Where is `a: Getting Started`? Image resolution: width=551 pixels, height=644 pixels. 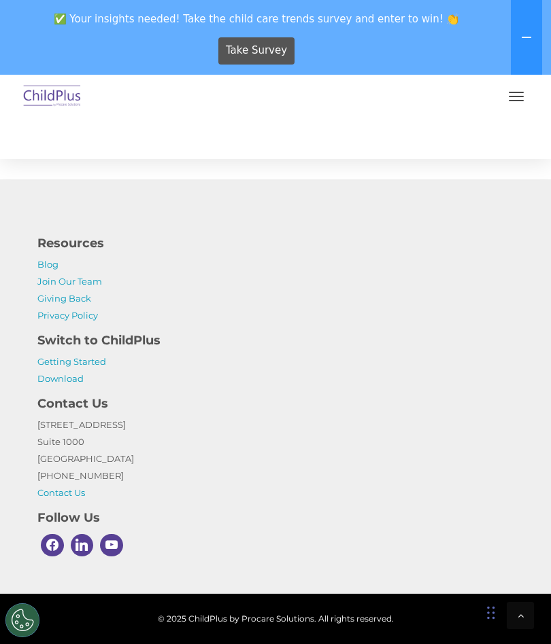
a: Getting Started is located at coordinates (71, 362).